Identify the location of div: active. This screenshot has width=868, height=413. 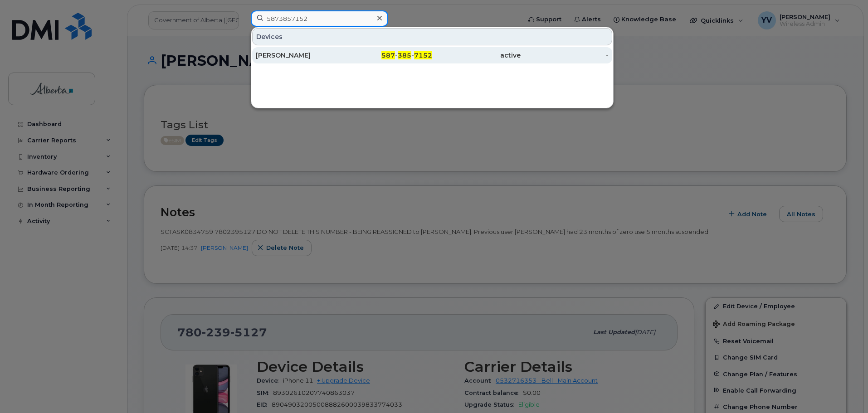
(476, 55).